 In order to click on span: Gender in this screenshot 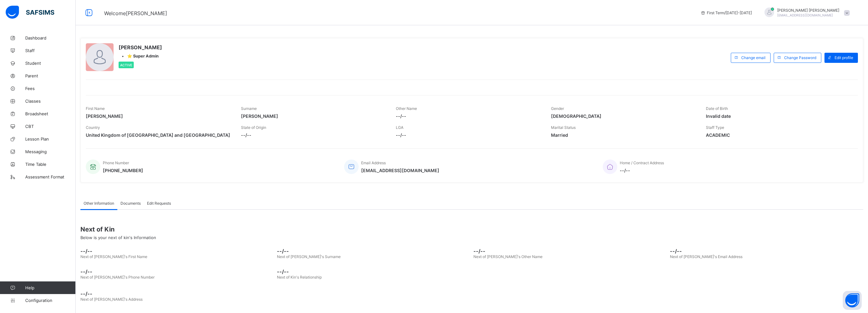, I will do `click(557, 108)`.